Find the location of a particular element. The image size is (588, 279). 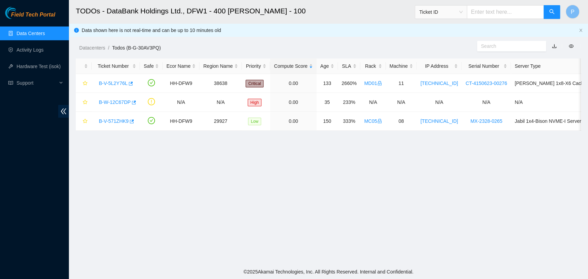

span: search is located at coordinates (552, 12).